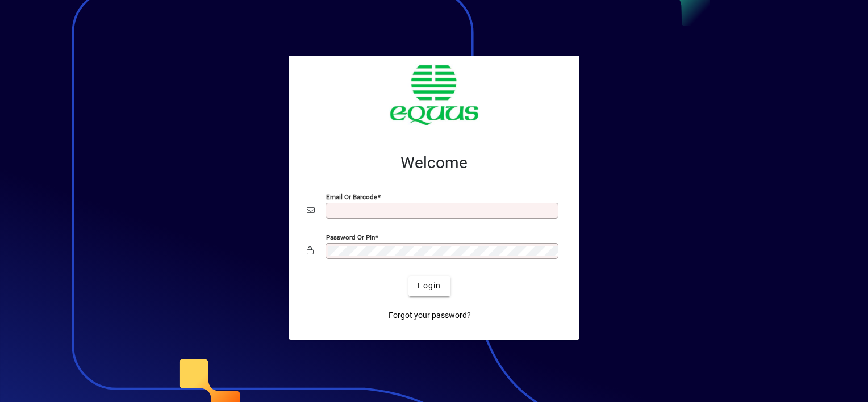 The width and height of the screenshot is (868, 402). I want to click on mat-label: Password or Pin, so click(351, 237).